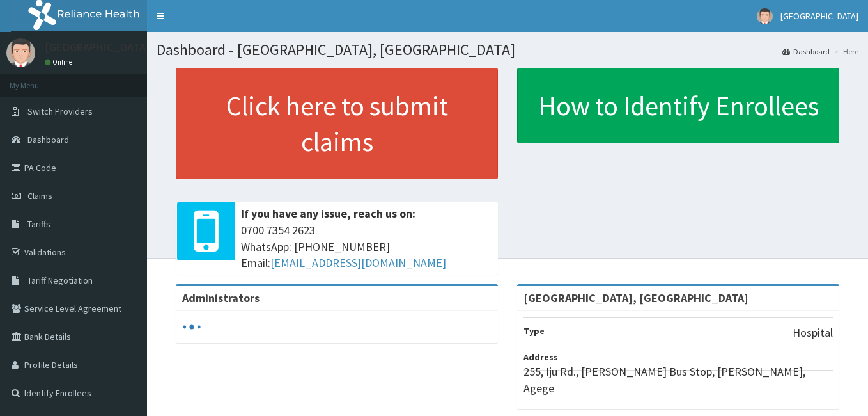 The height and width of the screenshot is (416, 868). What do you see at coordinates (39, 224) in the screenshot?
I see `span: Tariffs` at bounding box center [39, 224].